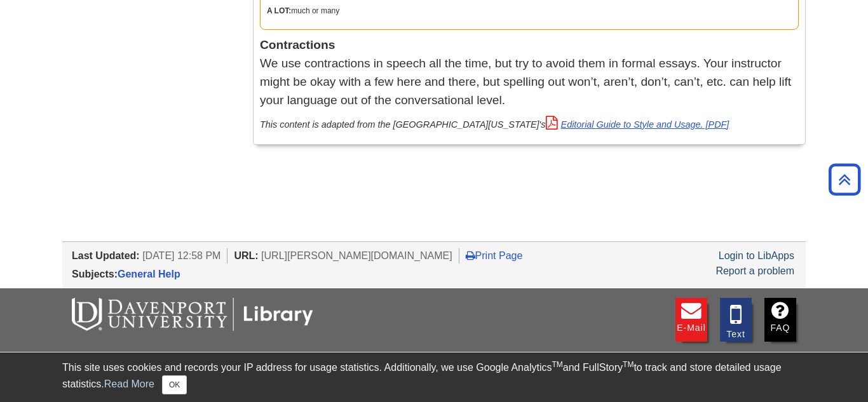 The image size is (868, 402). Describe the element at coordinates (129, 384) in the screenshot. I see `a: Read More` at that location.